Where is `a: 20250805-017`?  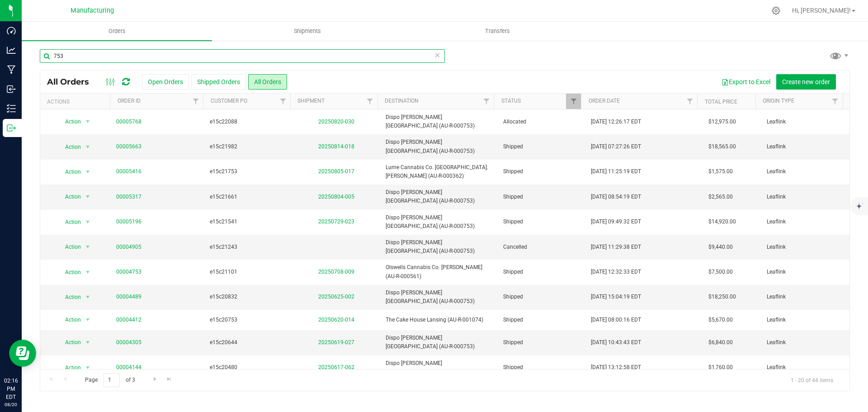
a: 20250805-017 is located at coordinates (337, 171).